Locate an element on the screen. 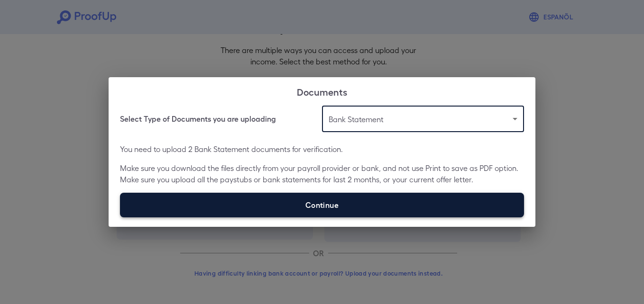 The width and height of the screenshot is (644, 304). p: Make sure you download the files directly from your payroll provider or bank, and not use Print t... is located at coordinates (322, 174).